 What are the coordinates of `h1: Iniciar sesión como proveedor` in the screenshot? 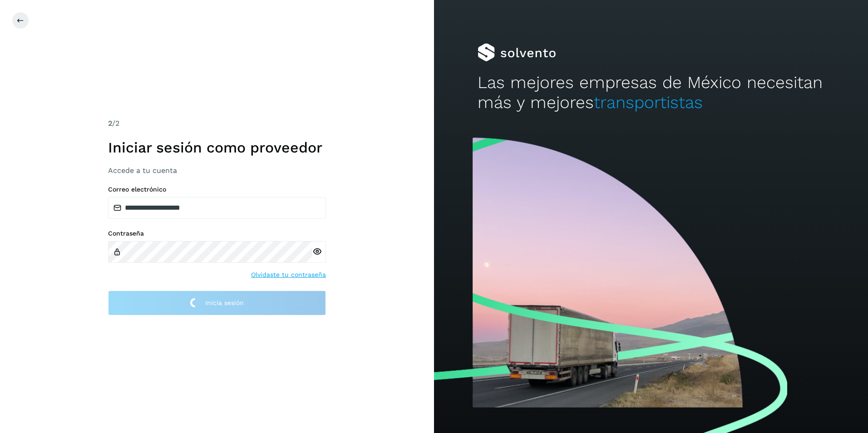 It's located at (217, 148).